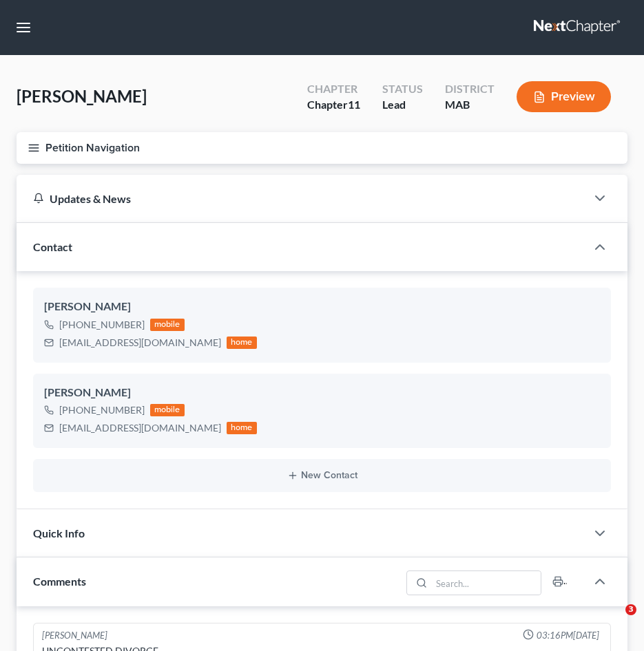  Describe the element at coordinates (322, 475) in the screenshot. I see `button: New Contact` at that location.